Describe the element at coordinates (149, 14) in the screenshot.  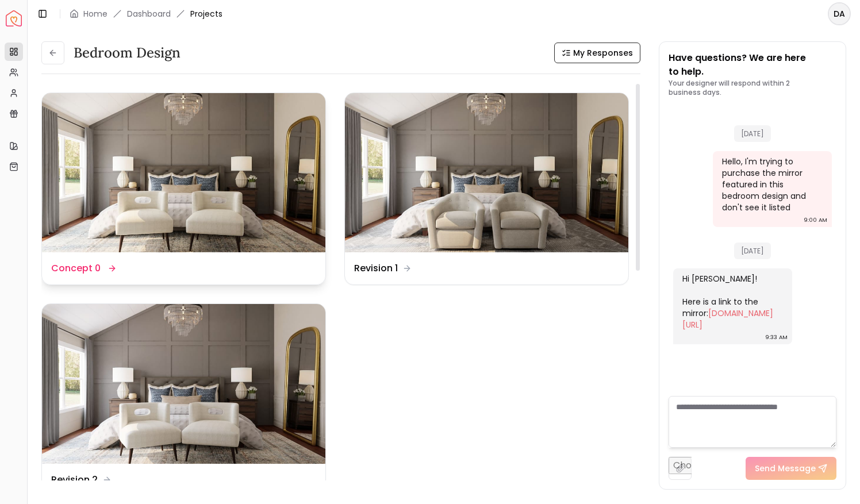
I see `a: Dashboard` at that location.